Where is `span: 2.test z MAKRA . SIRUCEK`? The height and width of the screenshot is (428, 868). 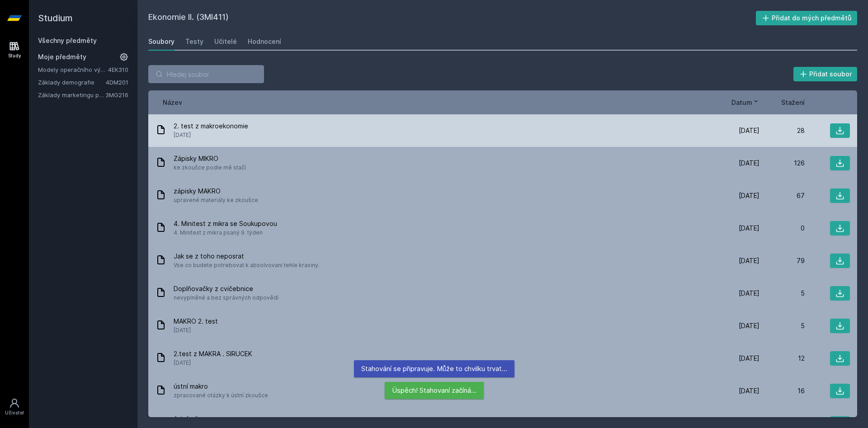 span: 2.test z MAKRA . SIRUCEK is located at coordinates (213, 354).